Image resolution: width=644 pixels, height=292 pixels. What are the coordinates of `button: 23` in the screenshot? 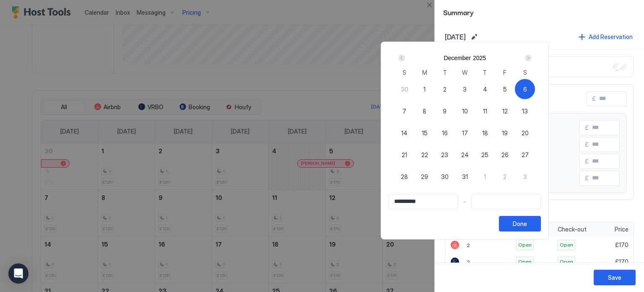 It's located at (445, 154).